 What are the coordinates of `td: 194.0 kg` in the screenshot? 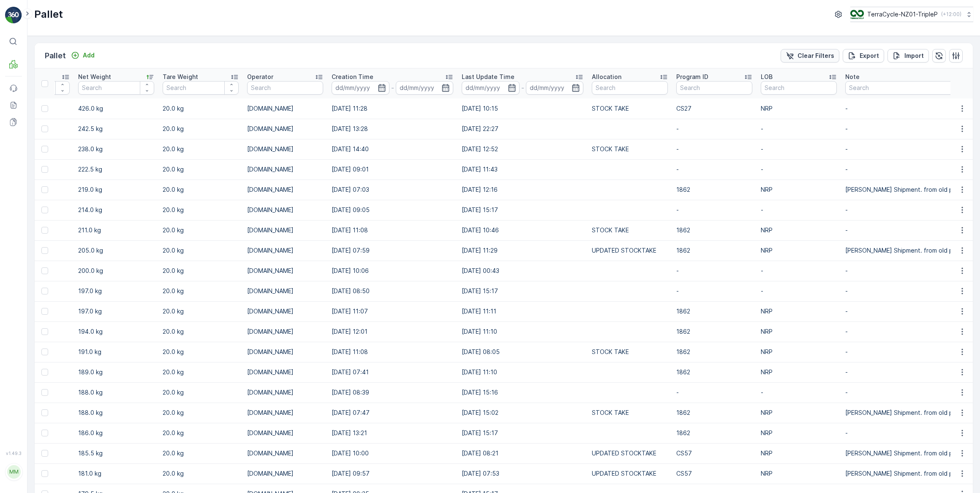 It's located at (116, 332).